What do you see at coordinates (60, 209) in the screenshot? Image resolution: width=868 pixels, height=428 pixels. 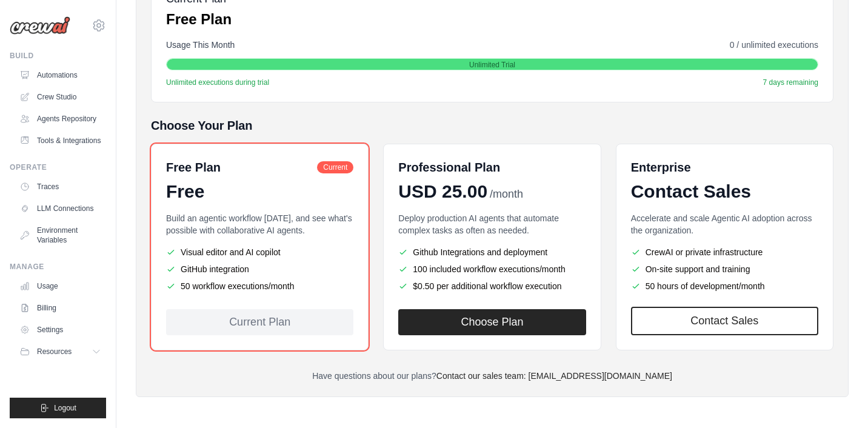 I see `a: LLM Connections` at bounding box center [60, 209].